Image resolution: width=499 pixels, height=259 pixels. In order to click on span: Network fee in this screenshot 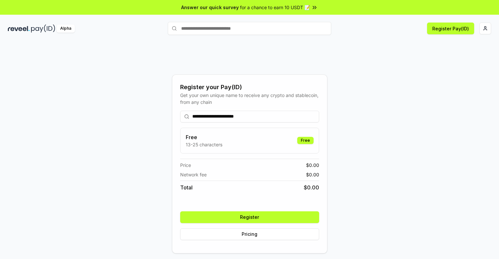, I will do `click(193, 175)`.